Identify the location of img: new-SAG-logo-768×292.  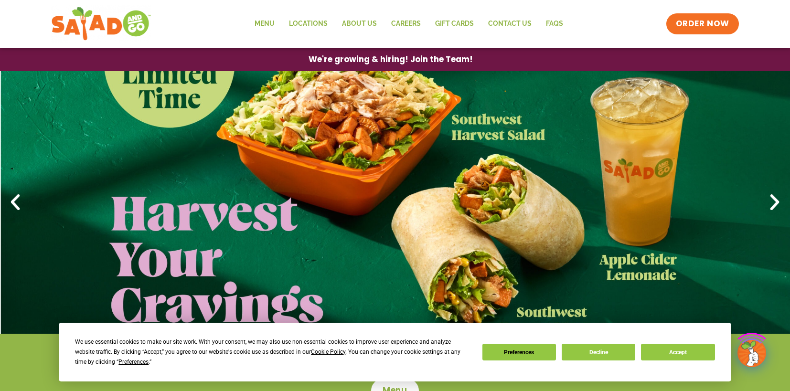
(101, 24).